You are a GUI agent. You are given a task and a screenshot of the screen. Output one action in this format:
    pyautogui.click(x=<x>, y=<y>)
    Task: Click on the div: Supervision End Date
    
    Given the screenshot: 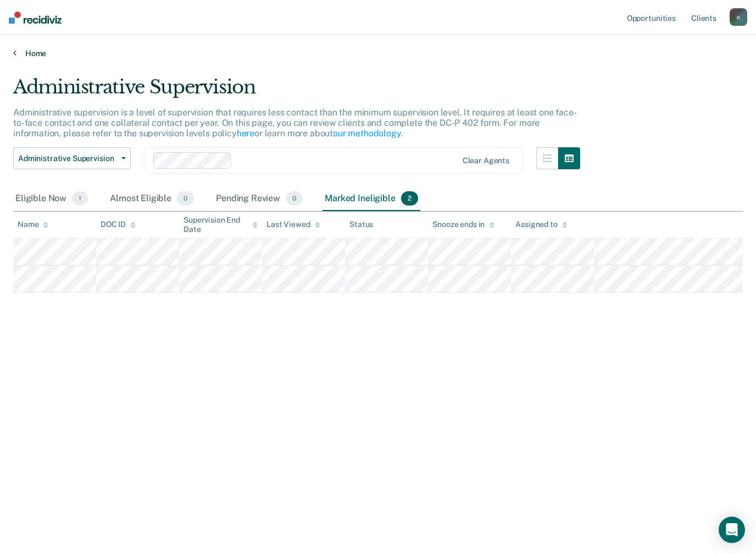 What is the action you would take?
    pyautogui.click(x=221, y=225)
    